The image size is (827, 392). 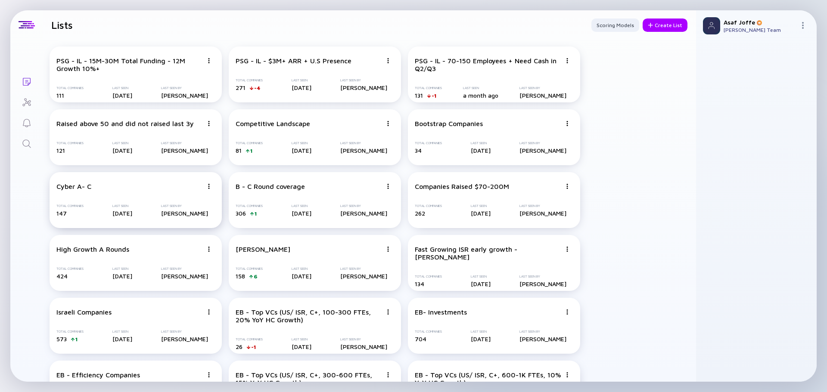 I want to click on span: 306, so click(x=241, y=213).